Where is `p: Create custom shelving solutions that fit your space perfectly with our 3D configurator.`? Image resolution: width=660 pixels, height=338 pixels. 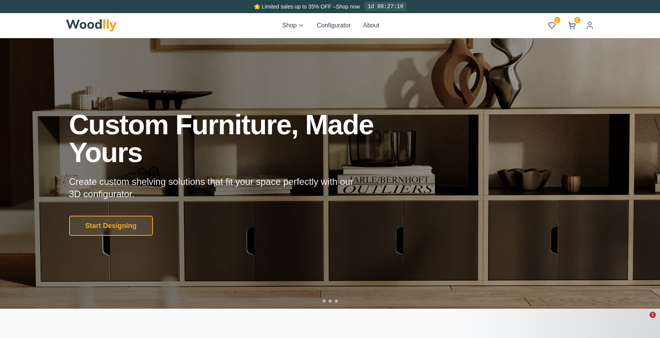 p: Create custom shelving solutions that fit your space perfectly with our 3D configurator. is located at coordinates (218, 188).